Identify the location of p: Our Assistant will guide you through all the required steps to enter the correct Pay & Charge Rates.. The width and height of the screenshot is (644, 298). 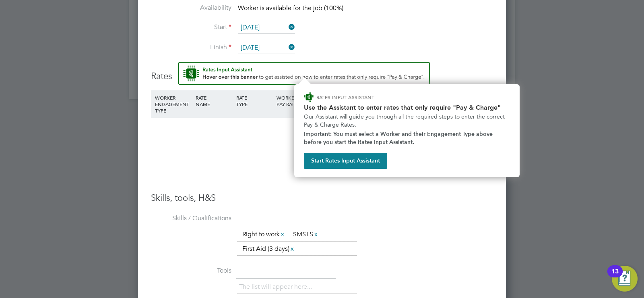
(407, 120).